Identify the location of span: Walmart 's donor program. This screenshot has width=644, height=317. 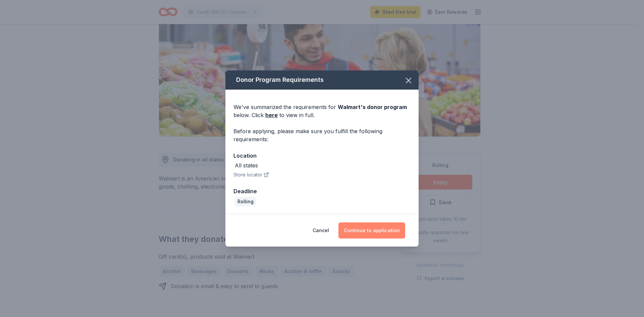
(373, 107).